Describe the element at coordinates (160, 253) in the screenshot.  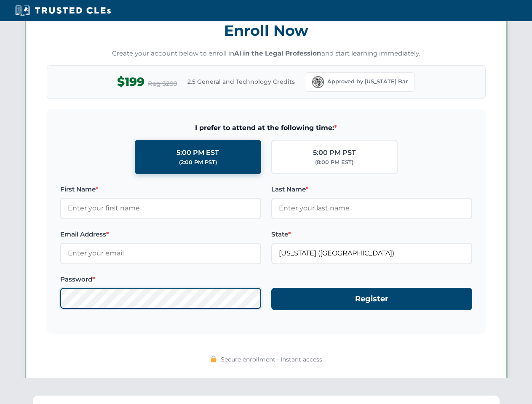
I see `input: Enter your email` at that location.